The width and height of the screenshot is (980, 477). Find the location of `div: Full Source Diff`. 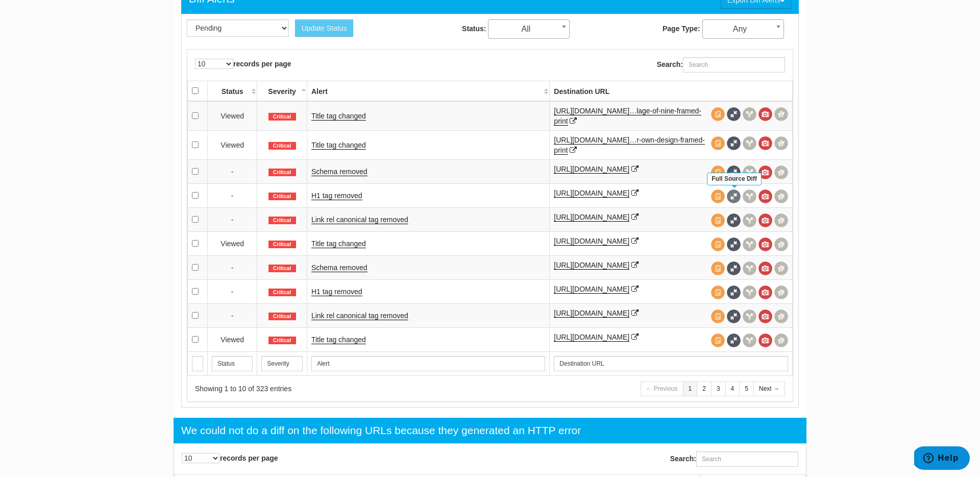

div: Full Source Diff is located at coordinates (734, 178).